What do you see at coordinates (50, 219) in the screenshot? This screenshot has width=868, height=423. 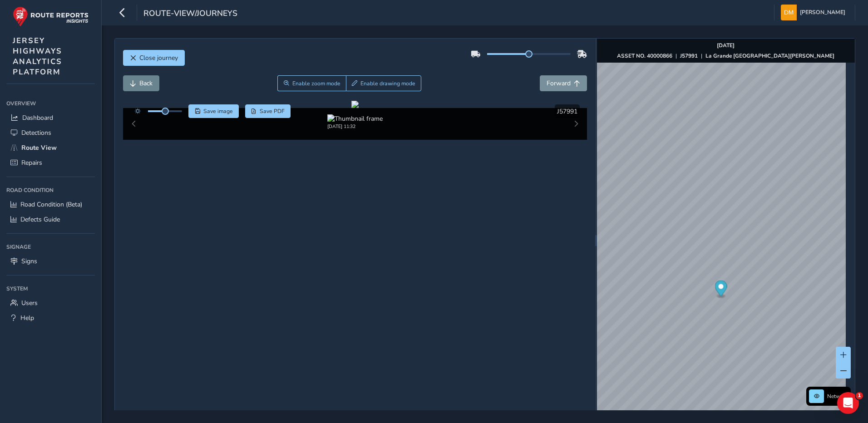 I see `a: Defects Guide` at bounding box center [50, 219].